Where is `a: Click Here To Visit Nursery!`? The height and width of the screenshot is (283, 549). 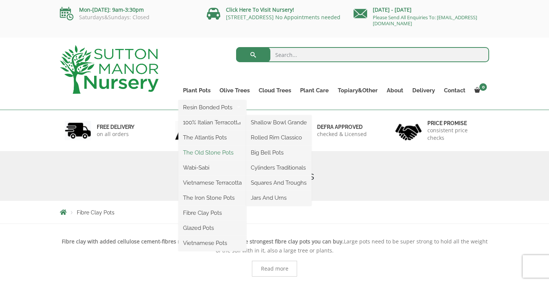 a: Click Here To Visit Nursery! is located at coordinates (260, 9).